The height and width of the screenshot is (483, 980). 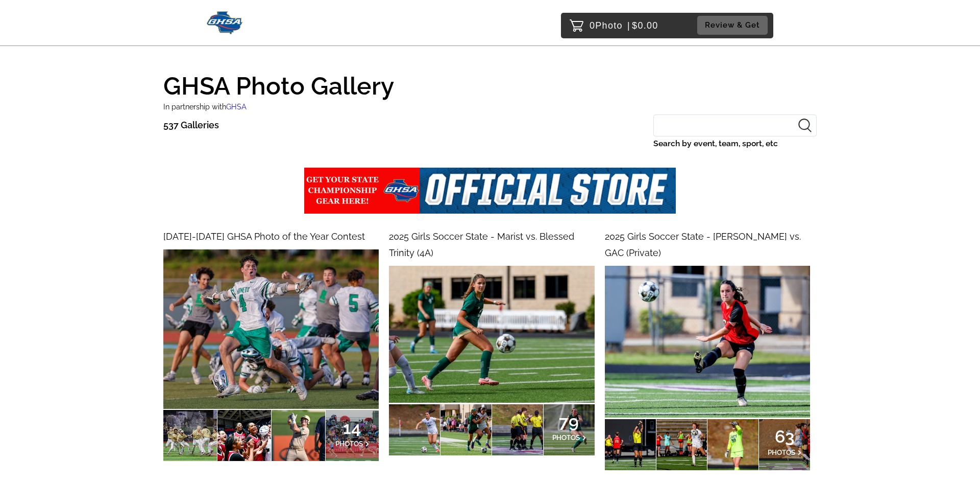 I want to click on a: 2025 Girls Soccer State - Marist vs. Blessed Trinity (4A)79PHOTOS, so click(x=492, y=342).